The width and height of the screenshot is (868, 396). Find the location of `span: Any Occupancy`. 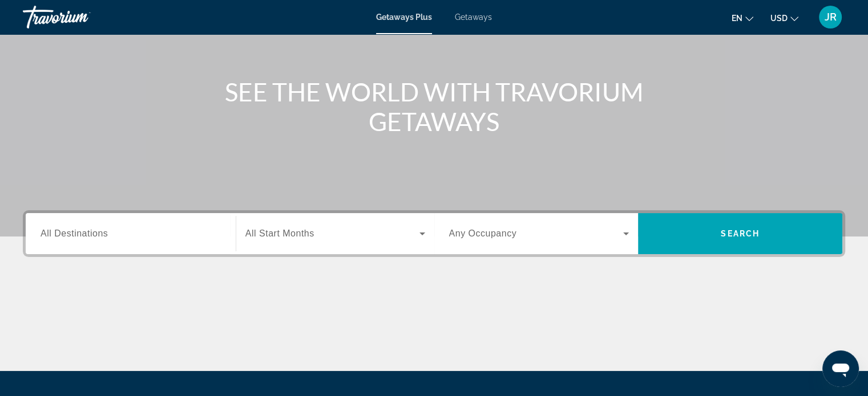

span: Any Occupancy is located at coordinates (483, 233).